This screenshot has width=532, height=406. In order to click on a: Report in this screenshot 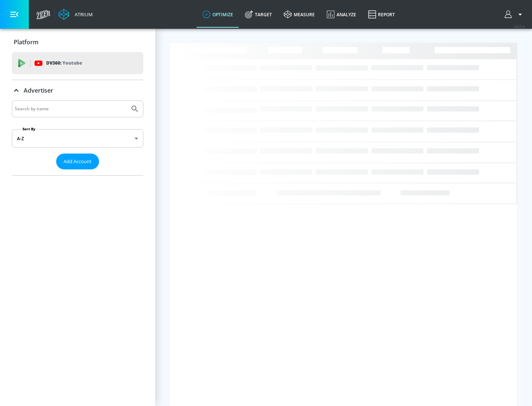, I will do `click(381, 14)`.